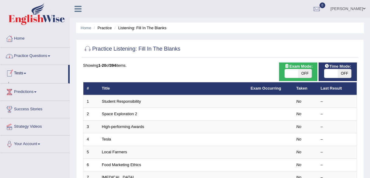  I want to click on a: Your Account, so click(35, 143).